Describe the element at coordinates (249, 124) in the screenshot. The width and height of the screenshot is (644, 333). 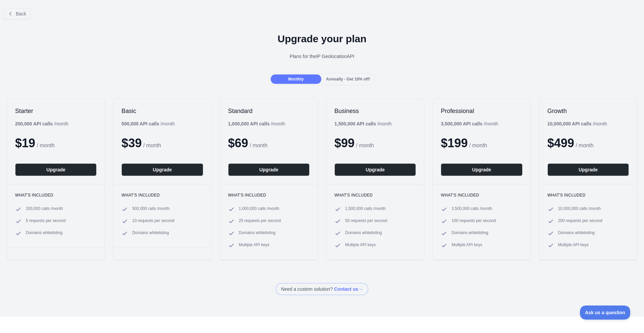
I see `b: 1,000,000 API calls` at that location.